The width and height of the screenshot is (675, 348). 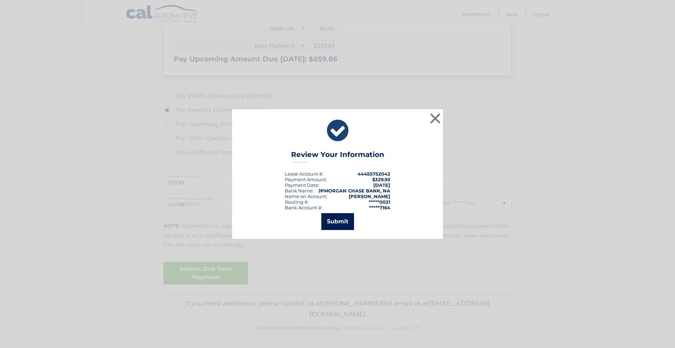 What do you see at coordinates (303, 208) in the screenshot?
I see `div: Bank Account #:` at bounding box center [303, 208].